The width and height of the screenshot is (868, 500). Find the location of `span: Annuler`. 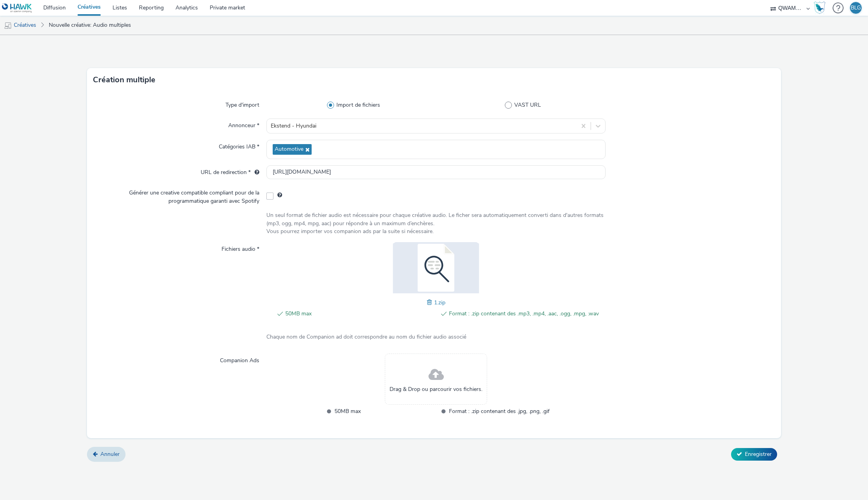

span: Annuler is located at coordinates (110, 454).